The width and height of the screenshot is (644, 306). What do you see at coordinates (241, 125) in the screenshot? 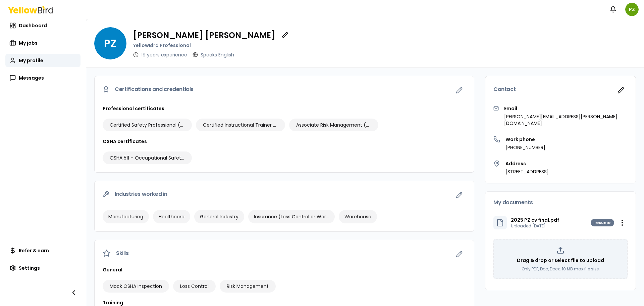
I see `span: Certified Instructional Trainer (CIT)` at bounding box center [241, 125].